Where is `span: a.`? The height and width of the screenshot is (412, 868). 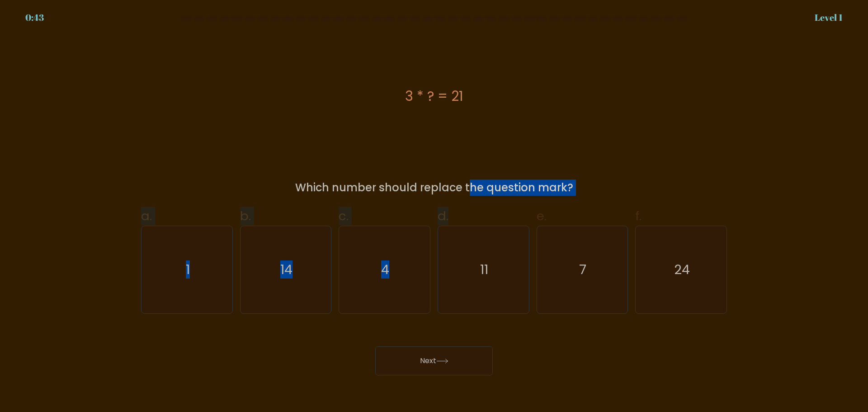 span: a. is located at coordinates (146, 216).